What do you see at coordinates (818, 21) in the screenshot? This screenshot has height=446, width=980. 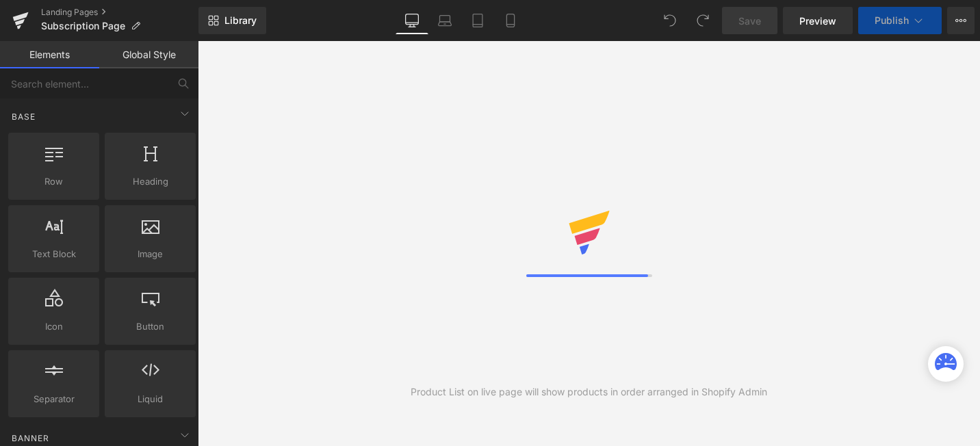 I see `span: Preview` at bounding box center [818, 21].